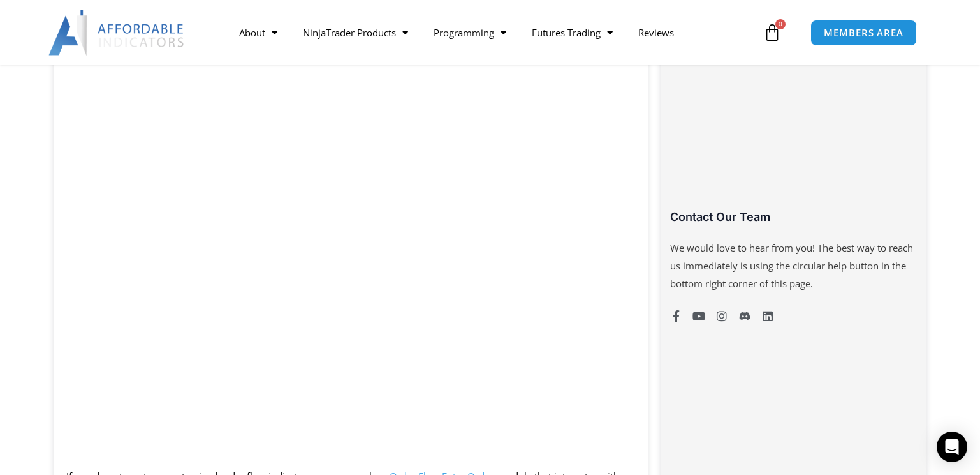 This screenshot has height=475, width=980. I want to click on a: Futures Trading, so click(572, 33).